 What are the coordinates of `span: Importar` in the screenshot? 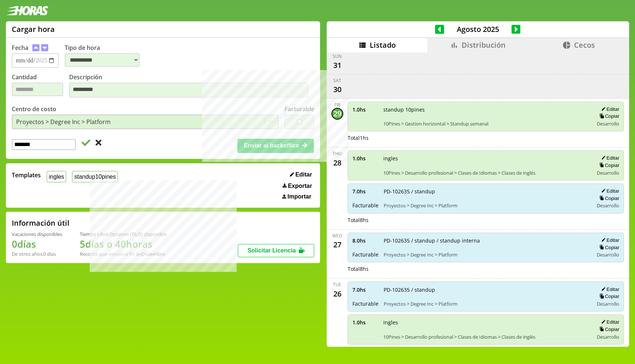 It's located at (299, 196).